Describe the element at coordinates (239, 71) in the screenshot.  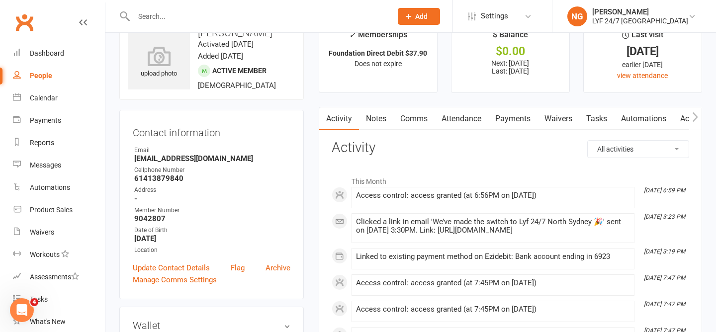
I see `span: Active member` at that location.